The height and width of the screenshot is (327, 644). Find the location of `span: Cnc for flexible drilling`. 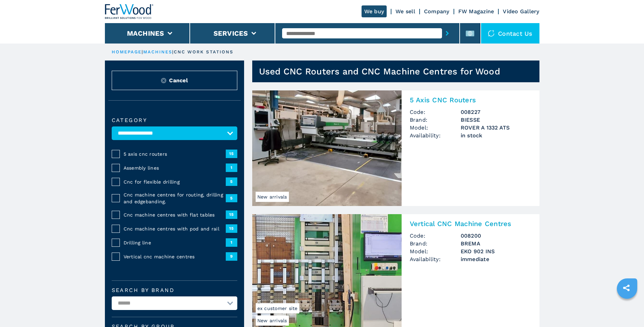

span: Cnc for flexible drilling is located at coordinates (175, 182).